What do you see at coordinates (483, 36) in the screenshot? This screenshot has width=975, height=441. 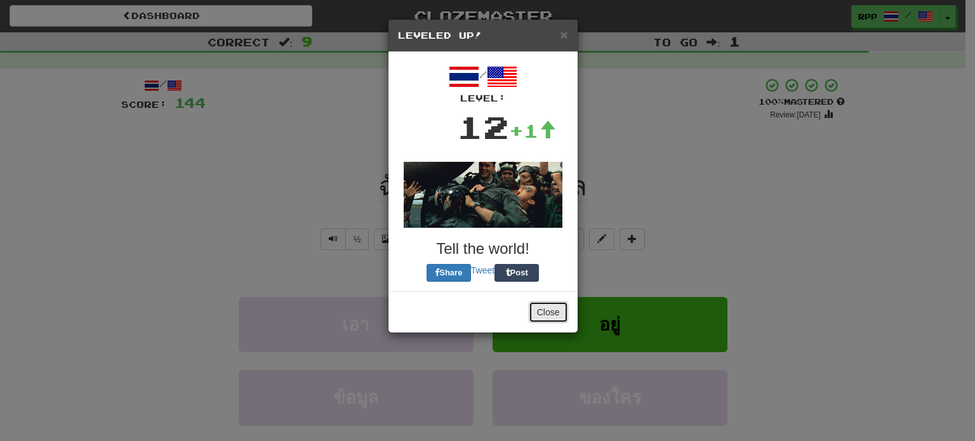 I see `h5: Leveled Up!` at bounding box center [483, 36].